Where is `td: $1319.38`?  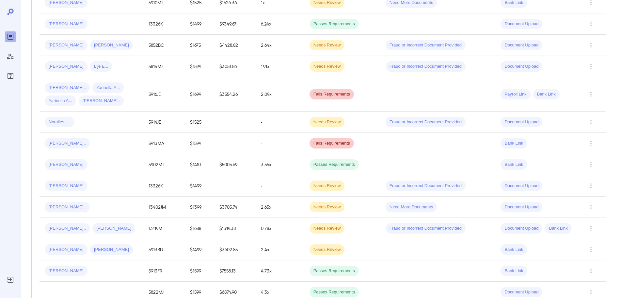 td: $1319.38 is located at coordinates (235, 228).